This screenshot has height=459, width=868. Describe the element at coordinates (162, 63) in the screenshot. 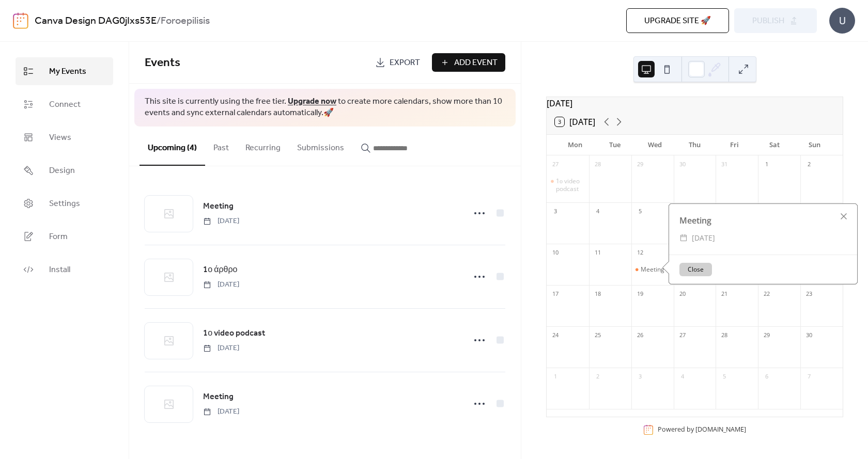

I see `span: Events` at that location.